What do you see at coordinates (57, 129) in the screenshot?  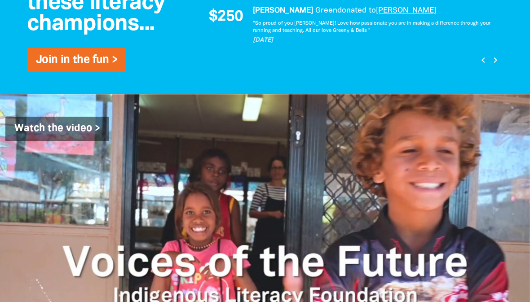 I see `a: Watch the video >` at bounding box center [57, 129].